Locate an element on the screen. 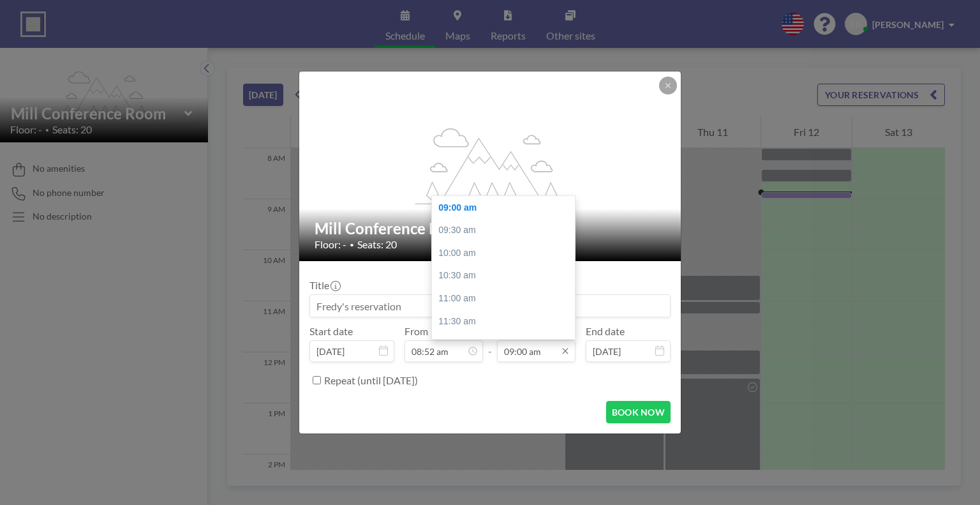  label: Title is located at coordinates (324, 285).